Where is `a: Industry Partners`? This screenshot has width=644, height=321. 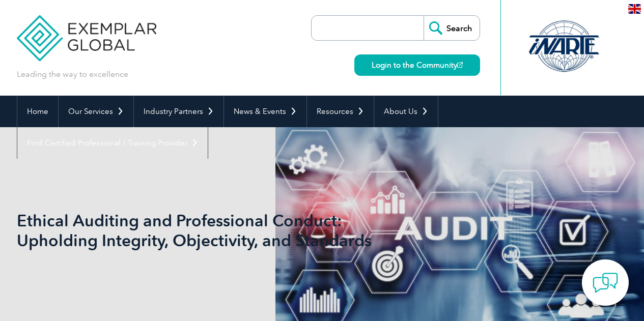 a: Industry Partners is located at coordinates (178, 111).